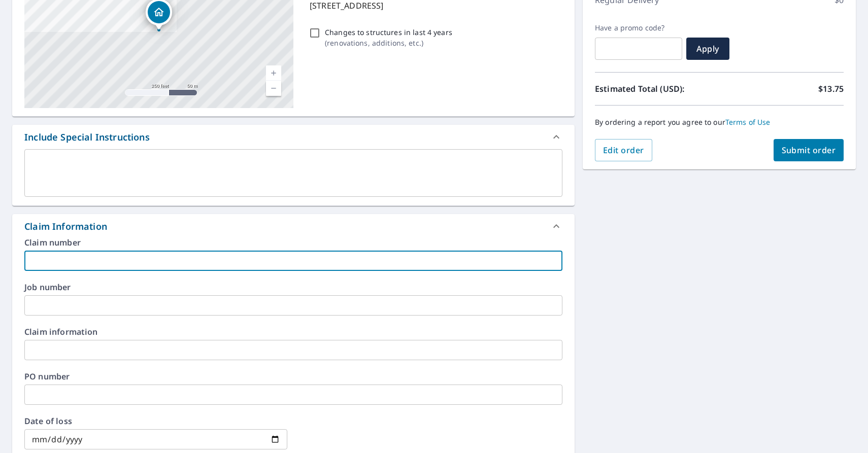 This screenshot has width=868, height=453. Describe the element at coordinates (388, 32) in the screenshot. I see `p: Changes to structures in last 4 years` at that location.